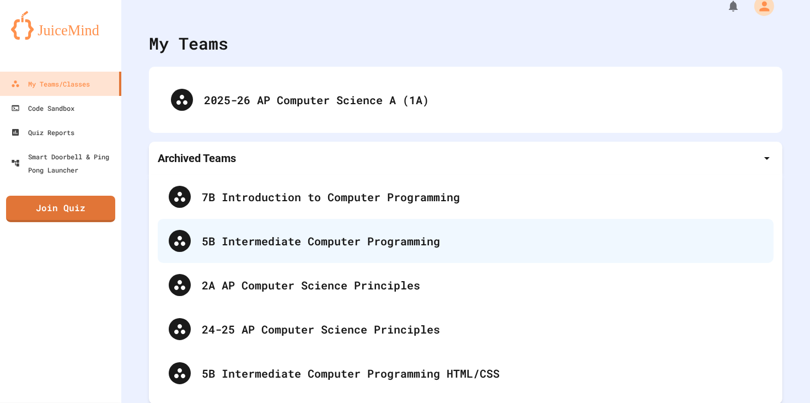 This screenshot has height=403, width=810. Describe the element at coordinates (61, 25) in the screenshot. I see `img: logo-orange.svg` at that location.